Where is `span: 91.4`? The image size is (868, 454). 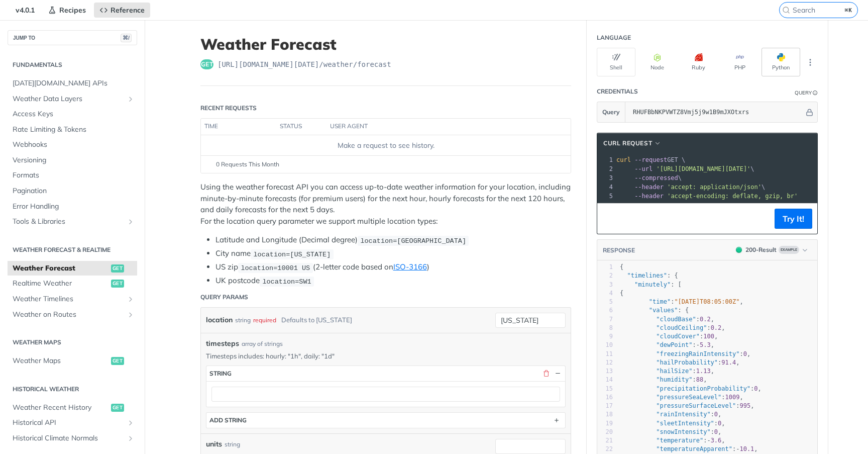
span: 91.4 is located at coordinates (728, 363).